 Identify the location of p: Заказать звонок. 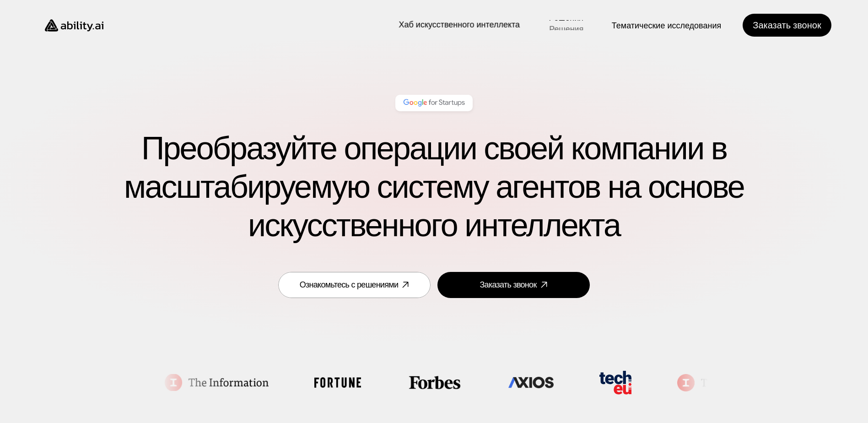
(787, 25).